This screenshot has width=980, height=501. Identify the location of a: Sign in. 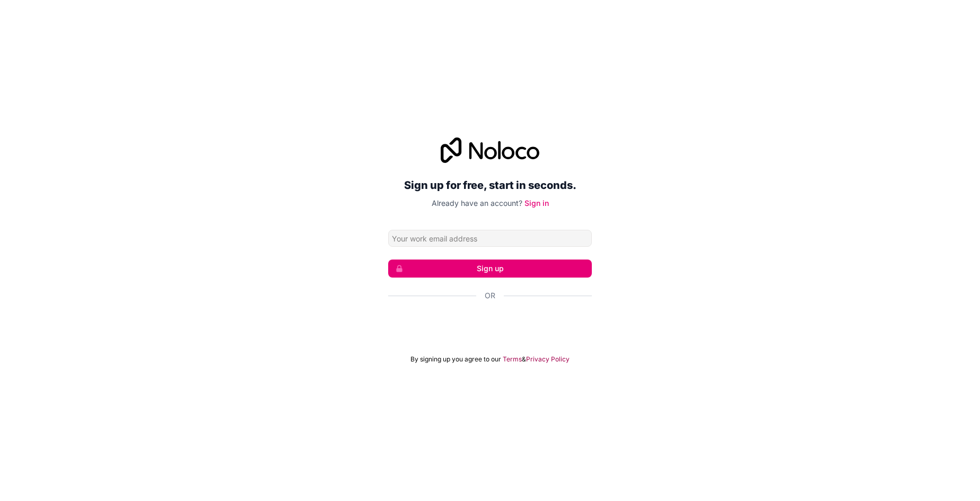
(536, 203).